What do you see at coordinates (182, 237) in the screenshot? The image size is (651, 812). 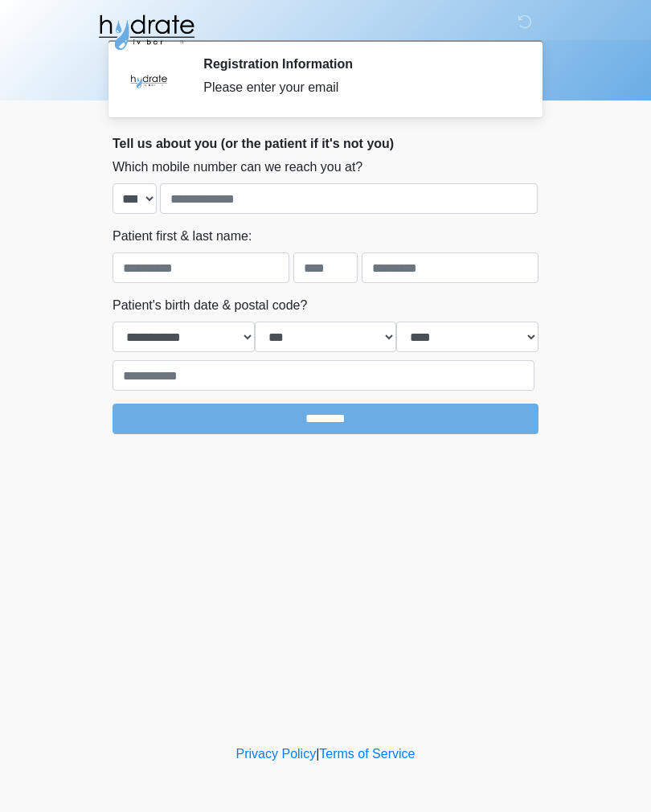 I see `label: Patient first & last name:` at bounding box center [182, 237].